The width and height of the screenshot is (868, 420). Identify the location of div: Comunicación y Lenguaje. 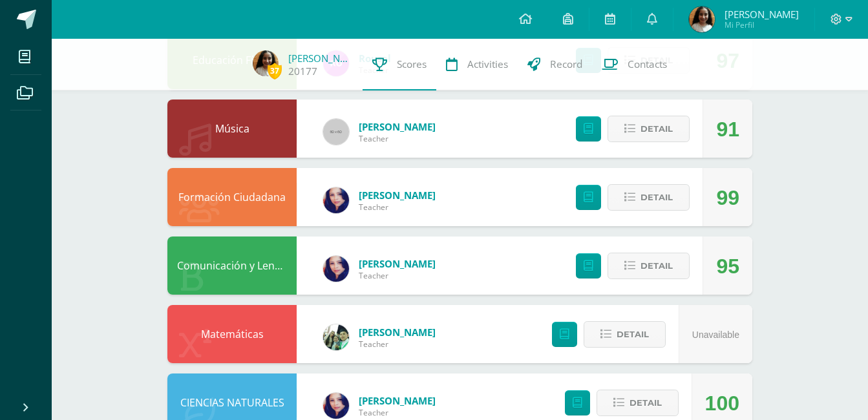
(232, 266).